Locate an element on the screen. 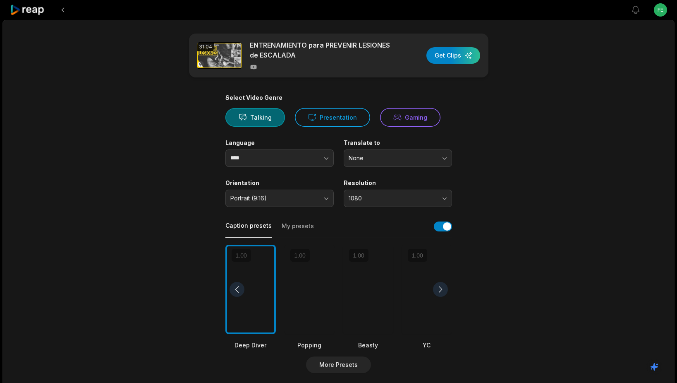  span: Portrait (9:16) is located at coordinates (274, 198).